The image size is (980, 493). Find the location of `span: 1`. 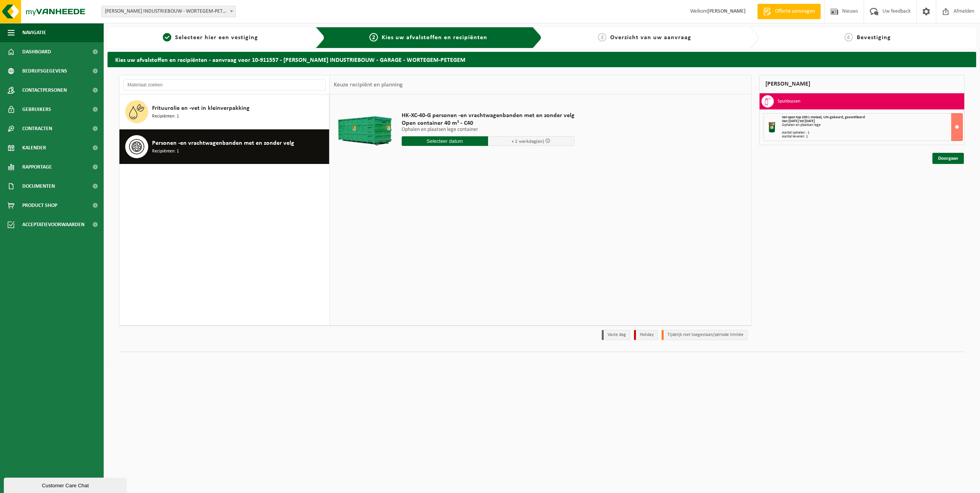

span: 1 is located at coordinates (167, 38).